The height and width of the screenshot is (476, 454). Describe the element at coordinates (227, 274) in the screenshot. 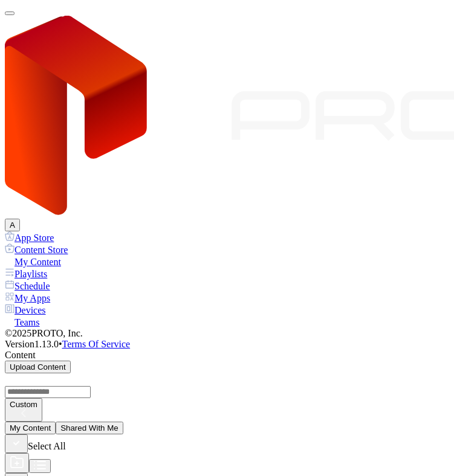

I see `a: Playlists` at that location.